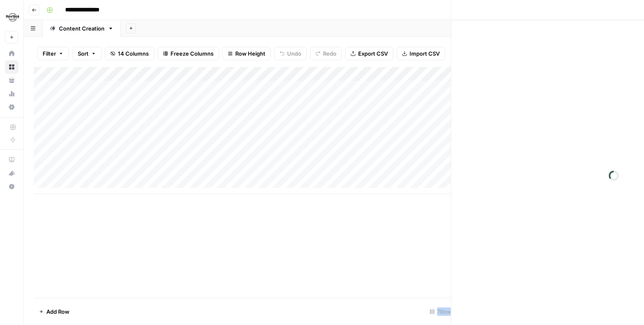  Describe the element at coordinates (294, 53) in the screenshot. I see `span: Undo` at that location.